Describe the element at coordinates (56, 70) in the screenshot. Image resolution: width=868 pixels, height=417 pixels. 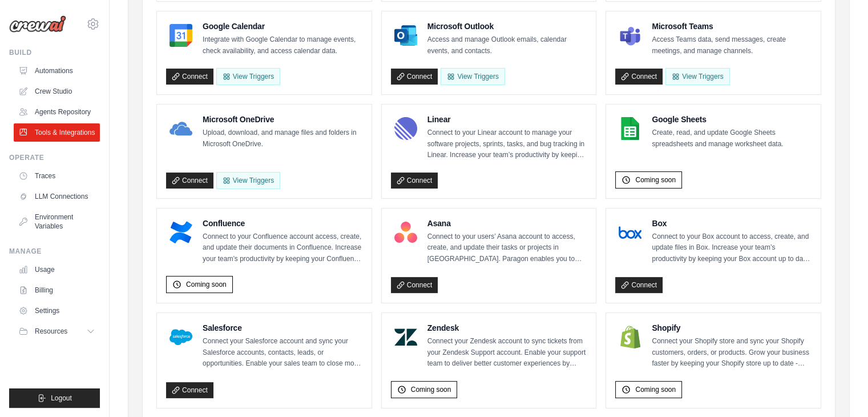
I see `a: Automations` at that location.